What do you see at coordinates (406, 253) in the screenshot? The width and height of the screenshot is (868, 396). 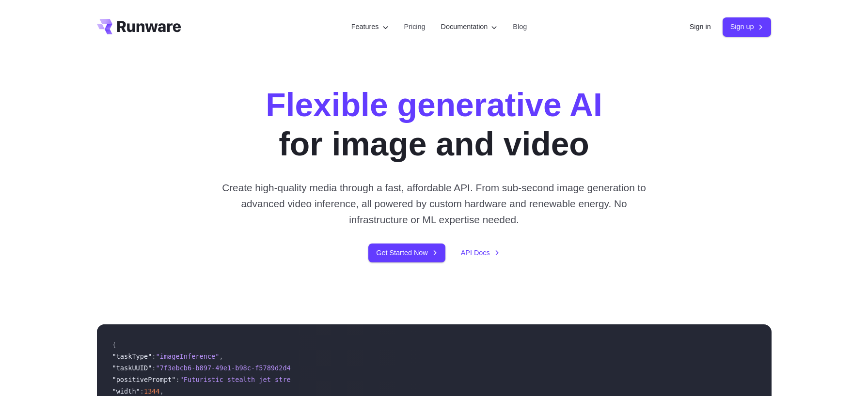 I see `a: Get Started Now` at bounding box center [406, 253].